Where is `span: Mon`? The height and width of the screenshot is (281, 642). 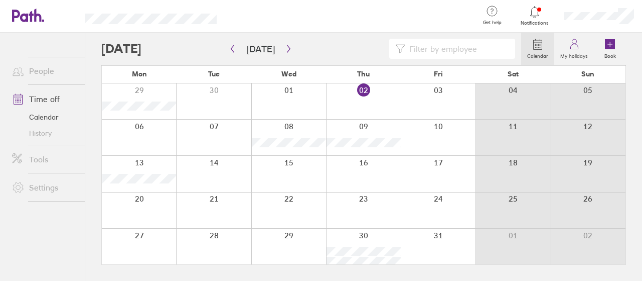
span: Mon is located at coordinates (140, 74).